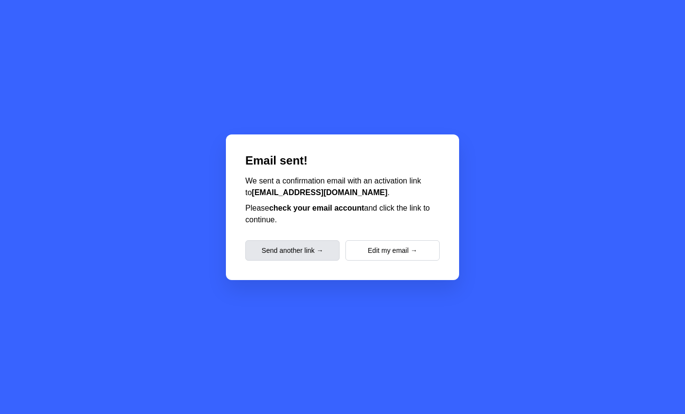 This screenshot has width=685, height=414. Describe the element at coordinates (342, 161) in the screenshot. I see `h2: Email sent!` at that location.